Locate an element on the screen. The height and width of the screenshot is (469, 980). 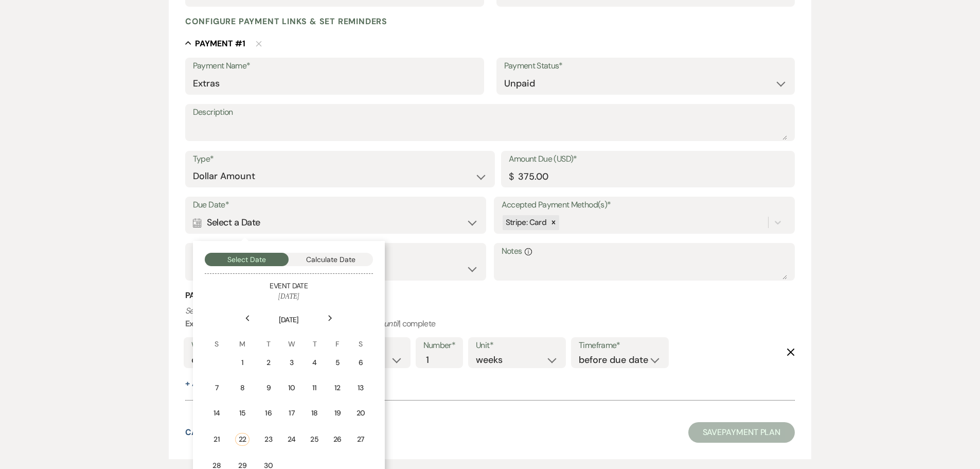
div: 5 is located at coordinates (338, 362).